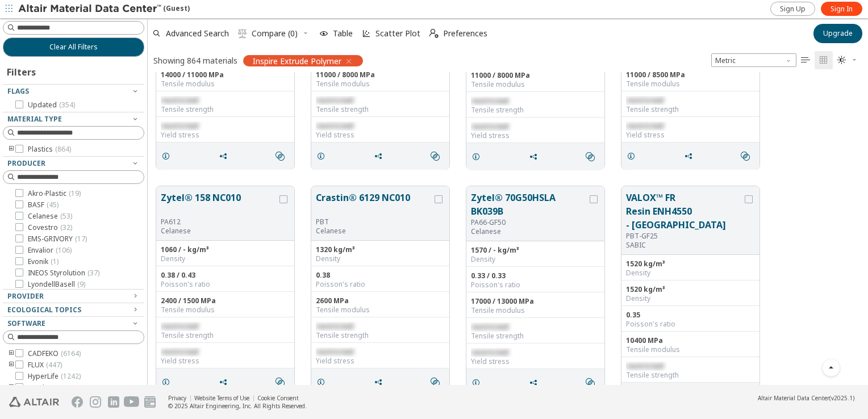 The height and width of the screenshot is (419, 868). Describe the element at coordinates (22, 70) in the screenshot. I see `div: Filters` at that location.